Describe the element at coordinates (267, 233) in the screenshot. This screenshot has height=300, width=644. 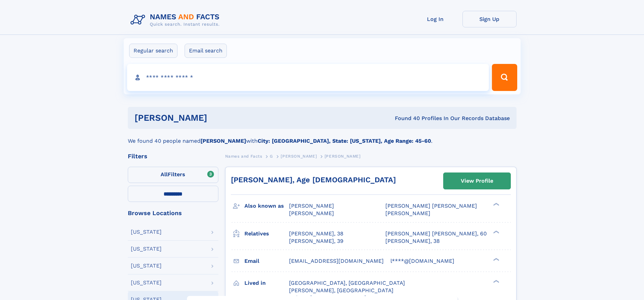
I see `h3: Relatives` at that location.